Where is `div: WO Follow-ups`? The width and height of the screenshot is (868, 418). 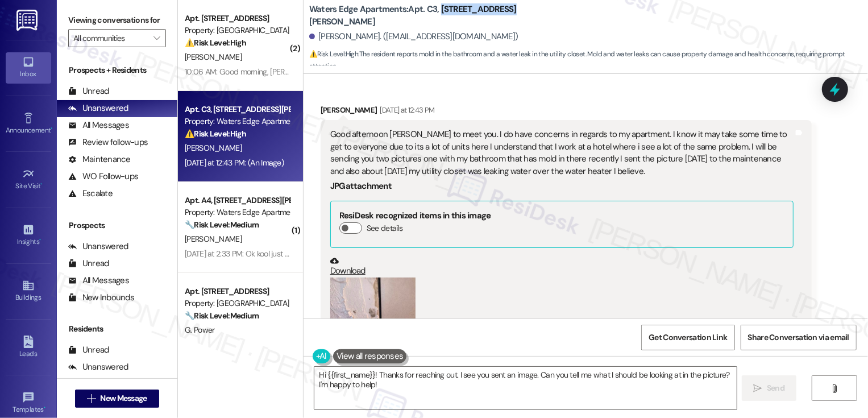
div: WO Follow-ups is located at coordinates (103, 177).